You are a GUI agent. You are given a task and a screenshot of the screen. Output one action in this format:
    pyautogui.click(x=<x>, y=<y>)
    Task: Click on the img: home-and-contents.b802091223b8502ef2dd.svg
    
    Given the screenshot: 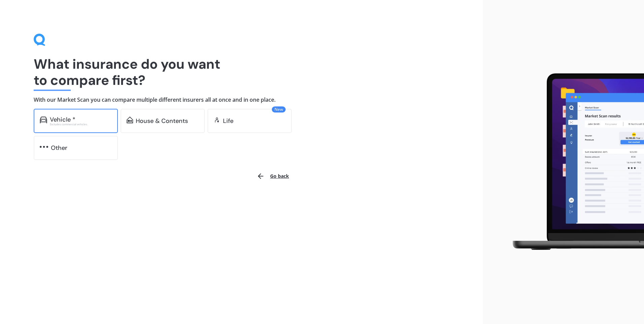 What is the action you would take?
    pyautogui.click(x=130, y=120)
    